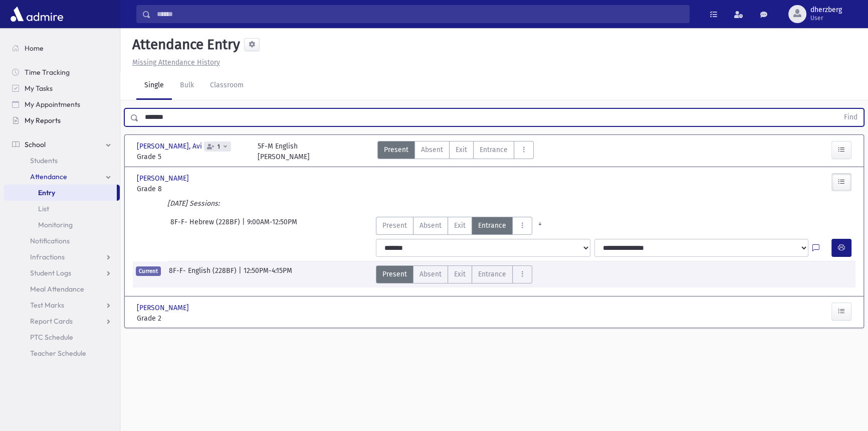 This screenshot has width=868, height=431. I want to click on span: 9:00AM-12:50PM, so click(272, 225).